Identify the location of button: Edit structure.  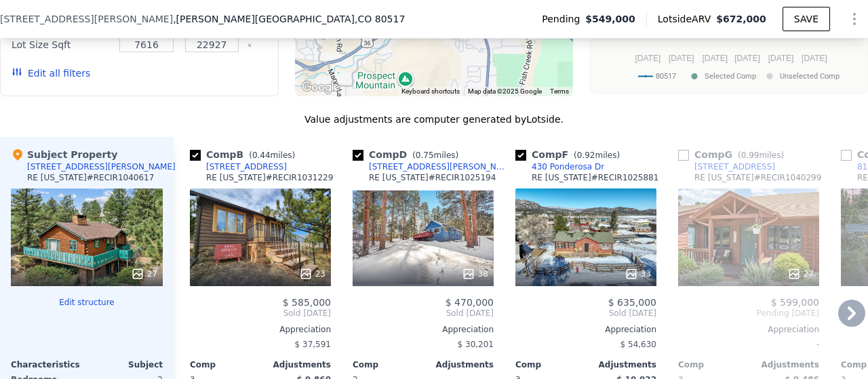
(87, 302).